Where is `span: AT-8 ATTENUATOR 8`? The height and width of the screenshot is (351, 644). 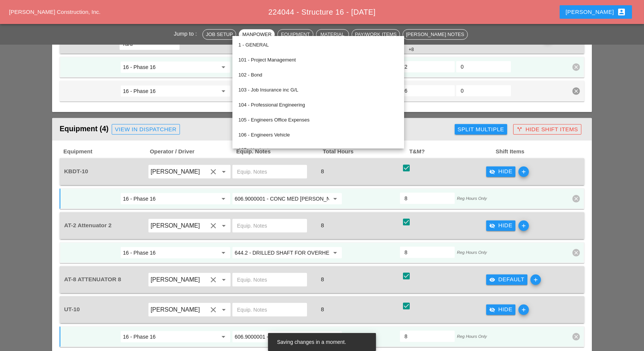 span: AT-8 ATTENUATOR 8 is located at coordinates (93, 279).